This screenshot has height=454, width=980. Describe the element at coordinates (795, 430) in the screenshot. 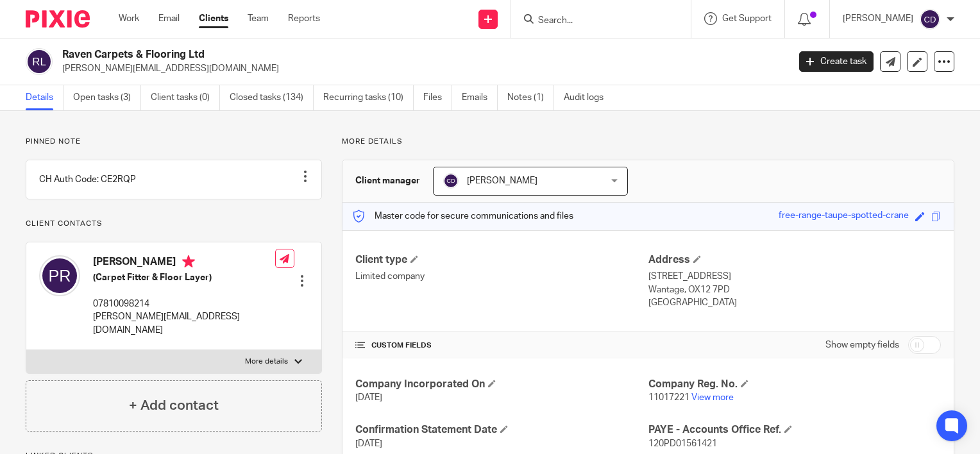

I see `h4: PAYE - Accounts Office Ref.` at that location.